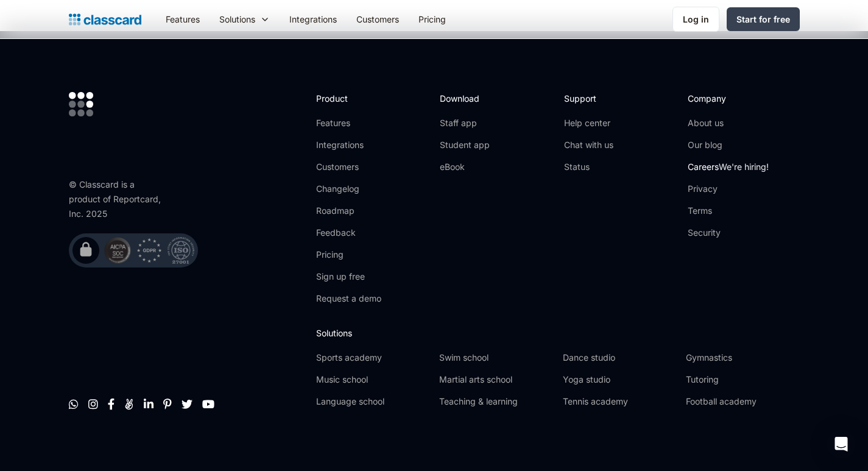 The image size is (868, 471). Describe the element at coordinates (105, 20) in the screenshot. I see `a: home` at that location.